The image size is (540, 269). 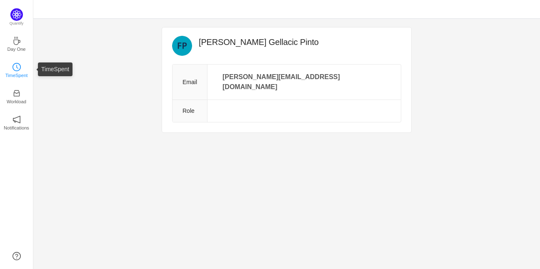 What do you see at coordinates (17, 67) in the screenshot?
I see `i: icon: clock-circle` at bounding box center [17, 67].